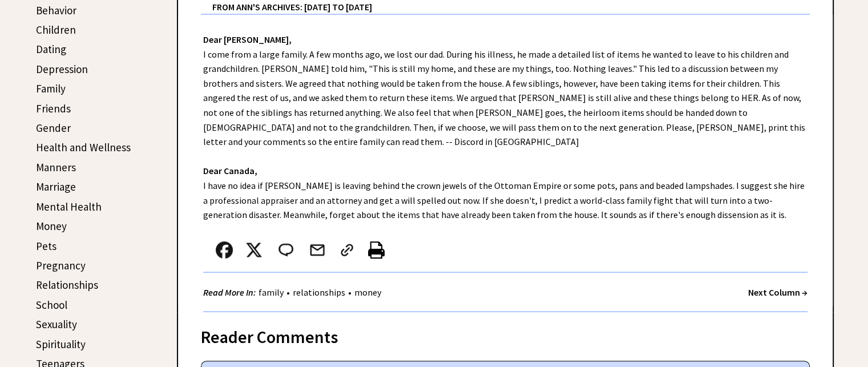 Image resolution: width=868 pixels, height=367 pixels. I want to click on a: Gender, so click(53, 128).